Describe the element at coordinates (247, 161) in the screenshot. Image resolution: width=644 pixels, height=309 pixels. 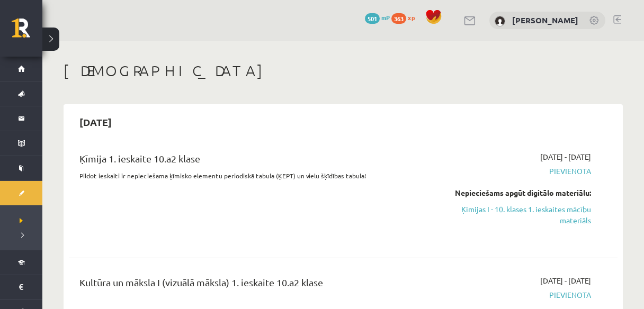
I see `div: Ķīmija 1. ieskaite 10.a2 klase` at that location.